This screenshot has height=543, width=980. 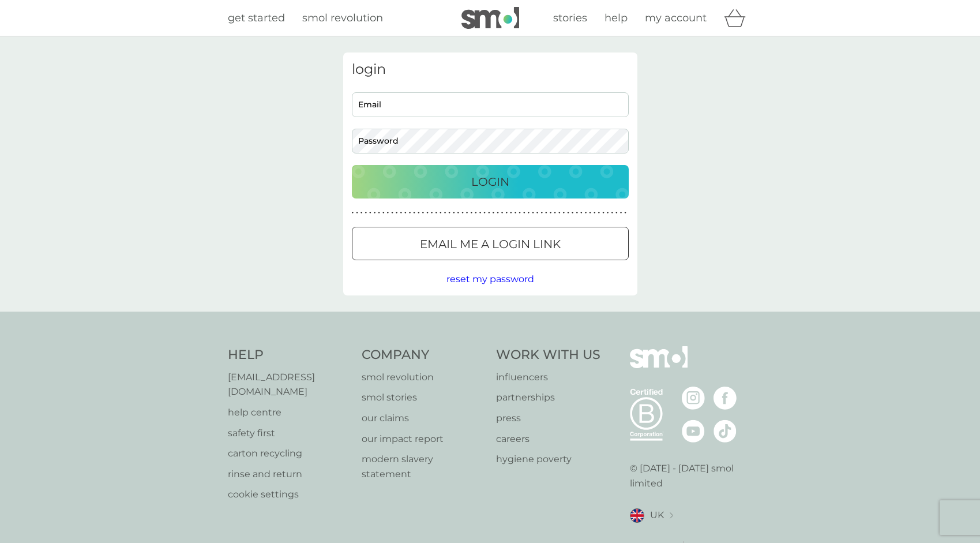 I want to click on p: cookie settings, so click(x=289, y=495).